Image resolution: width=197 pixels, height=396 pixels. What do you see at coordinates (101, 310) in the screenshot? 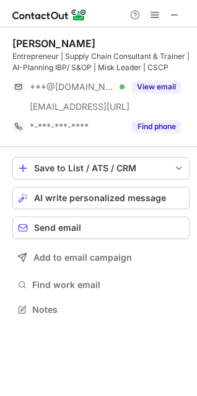
I see `button: Notes` at bounding box center [101, 310].